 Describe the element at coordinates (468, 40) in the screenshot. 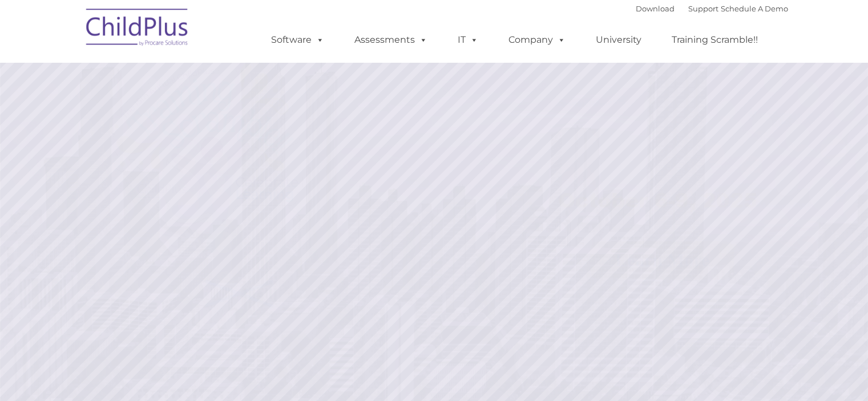

I see `a: IT` at that location.